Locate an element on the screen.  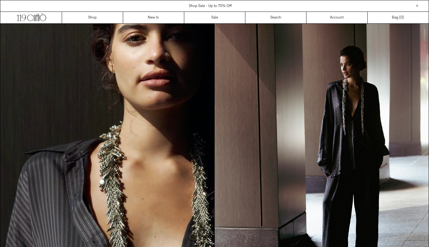
a: Shop is located at coordinates (92, 18).